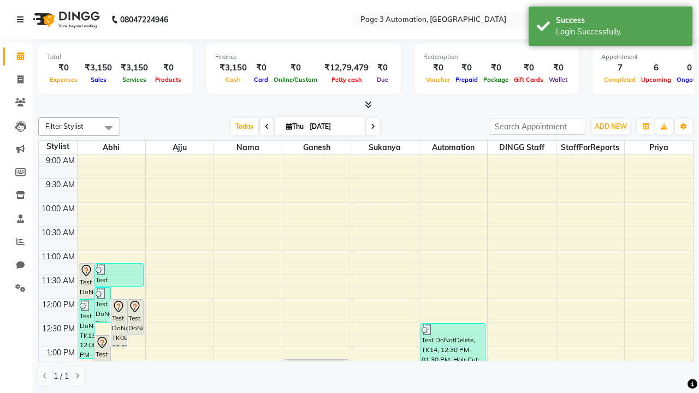 This screenshot has width=699, height=393. I want to click on span: StaffForReports, so click(590, 147).